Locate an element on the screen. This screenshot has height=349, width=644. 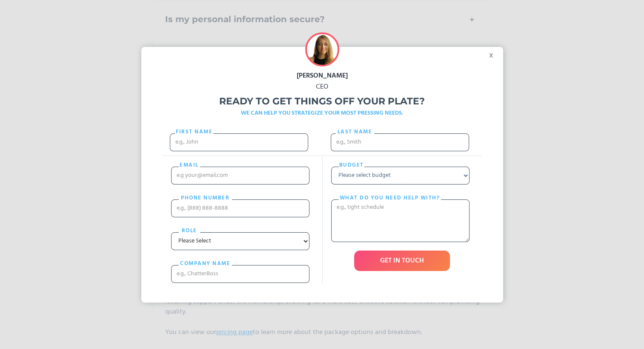
strong: Ready to get things off your plate? is located at coordinates (322, 101).